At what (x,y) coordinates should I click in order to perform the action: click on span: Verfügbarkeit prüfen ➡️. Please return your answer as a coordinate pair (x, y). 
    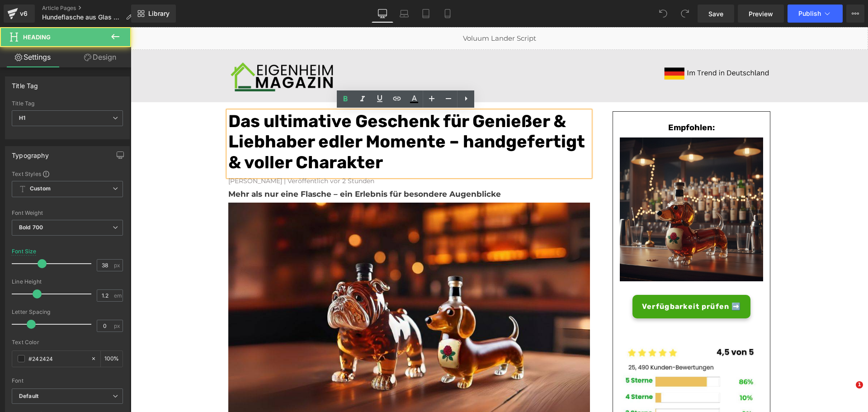
    Looking at the image, I should click on (561, 279).